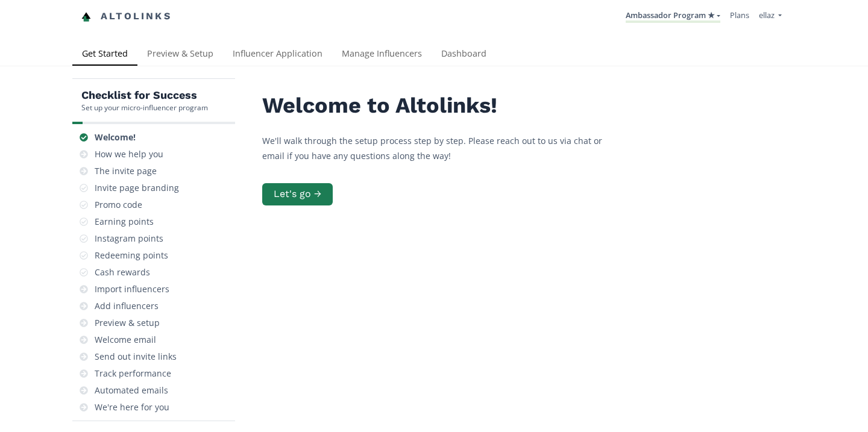 The width and height of the screenshot is (868, 432). I want to click on img: favicon-32x32.png, so click(86, 17).